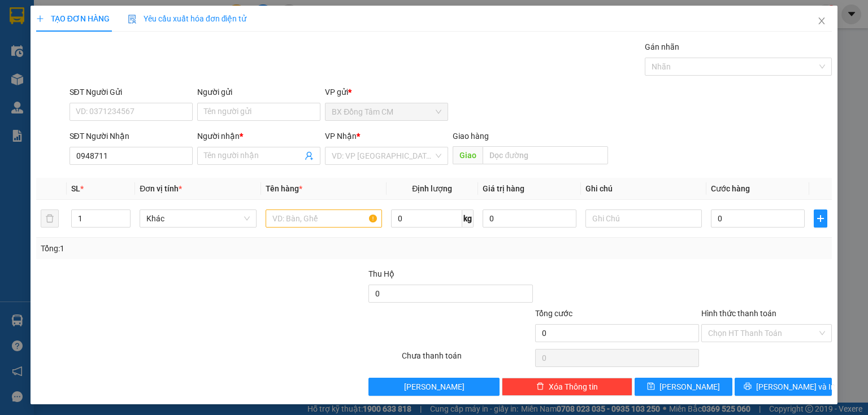  What do you see at coordinates (662, 47) in the screenshot?
I see `label: Gán nhãn` at bounding box center [662, 47].